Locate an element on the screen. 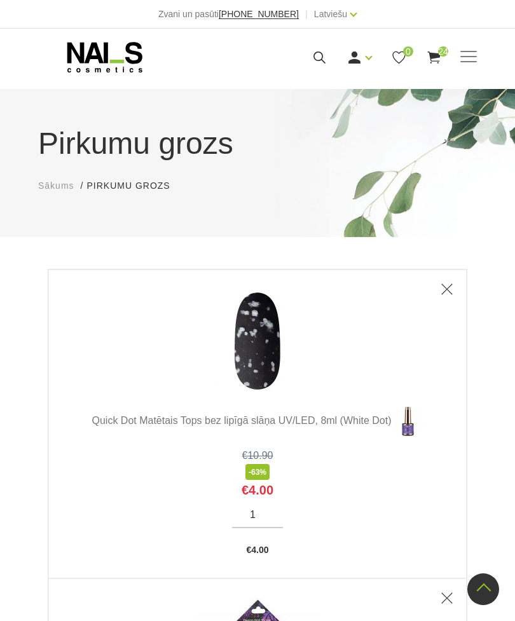  span: 4.00 is located at coordinates (259, 550).